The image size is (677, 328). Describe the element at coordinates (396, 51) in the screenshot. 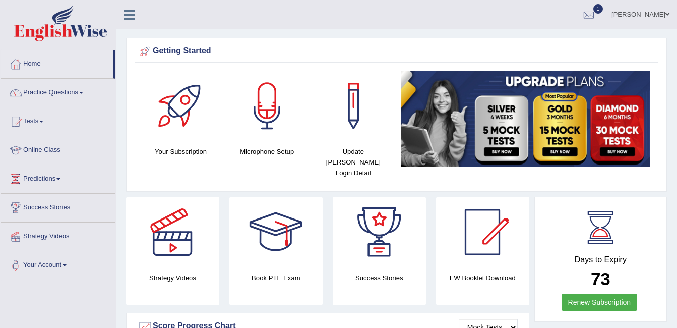

I see `div: Getting Started` at that location.